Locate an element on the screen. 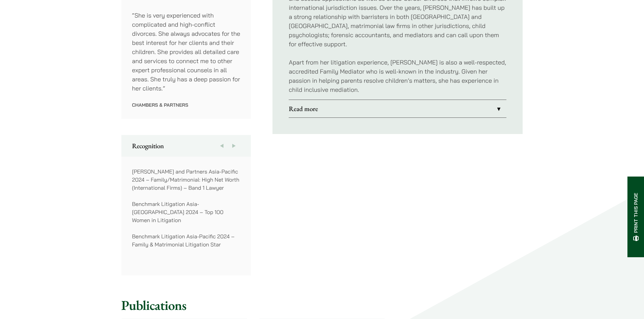 This screenshot has width=644, height=319. p: Chambers & Partners is located at coordinates (186, 105).